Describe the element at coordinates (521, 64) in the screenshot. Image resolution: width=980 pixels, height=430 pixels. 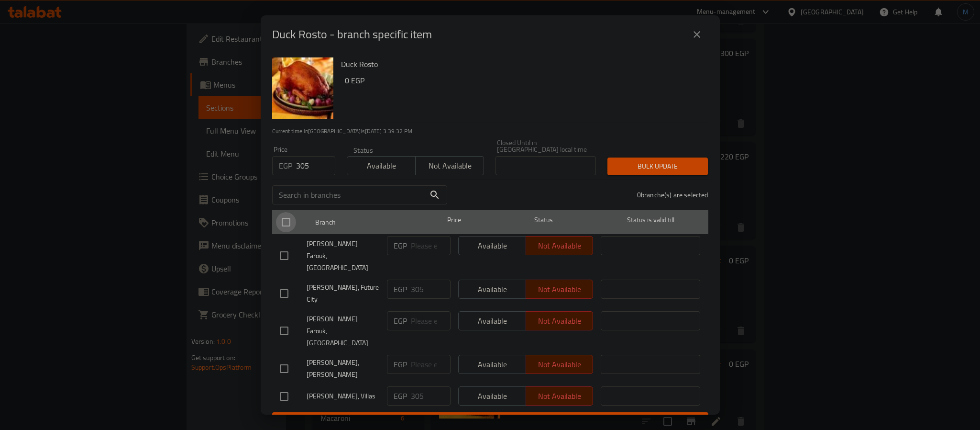
I see `h6: Duck Rosto` at that location.